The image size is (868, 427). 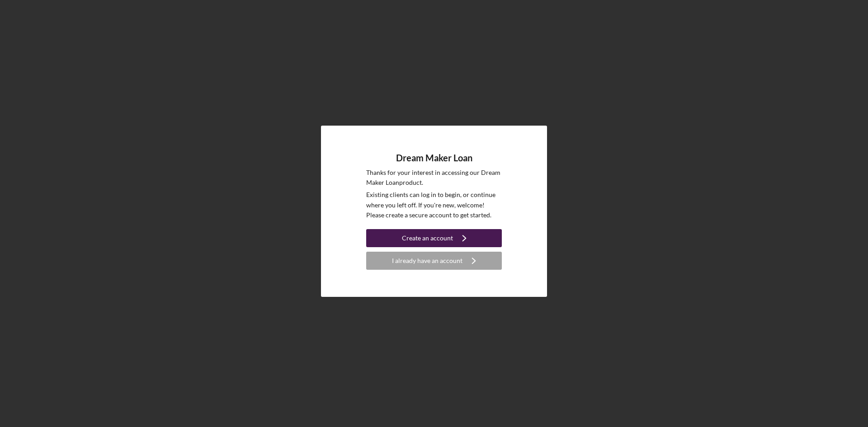 What do you see at coordinates (427, 261) in the screenshot?
I see `div: I already have an account` at bounding box center [427, 261].